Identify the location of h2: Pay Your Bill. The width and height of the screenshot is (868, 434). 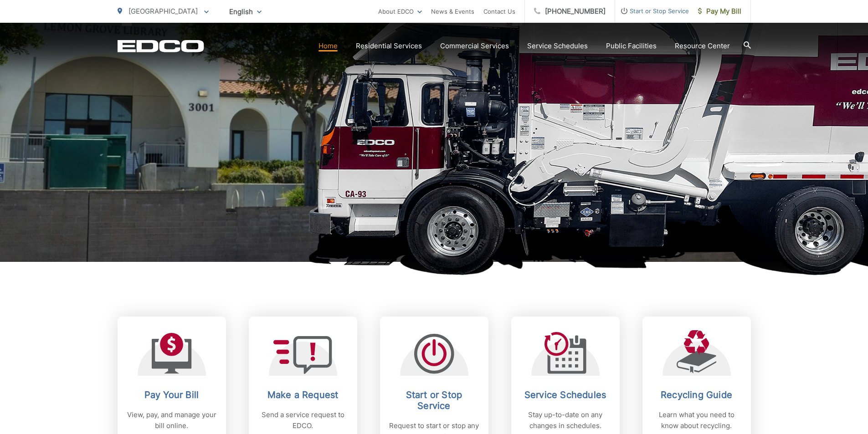
(172, 395).